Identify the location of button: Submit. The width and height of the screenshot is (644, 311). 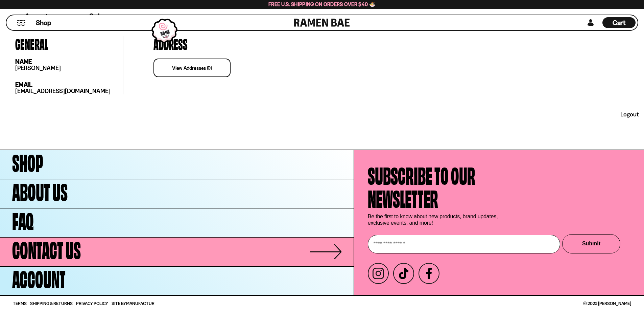
(591, 243).